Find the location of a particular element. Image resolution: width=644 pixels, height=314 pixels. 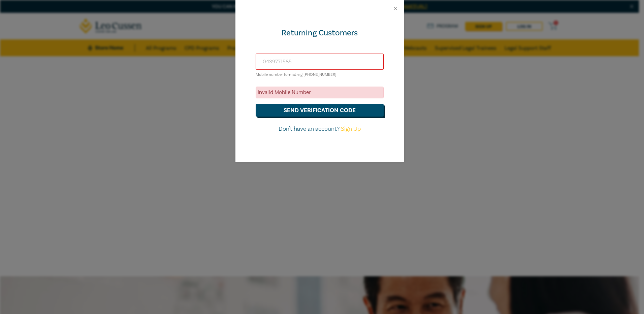

a: Sign Up is located at coordinates (350, 129).